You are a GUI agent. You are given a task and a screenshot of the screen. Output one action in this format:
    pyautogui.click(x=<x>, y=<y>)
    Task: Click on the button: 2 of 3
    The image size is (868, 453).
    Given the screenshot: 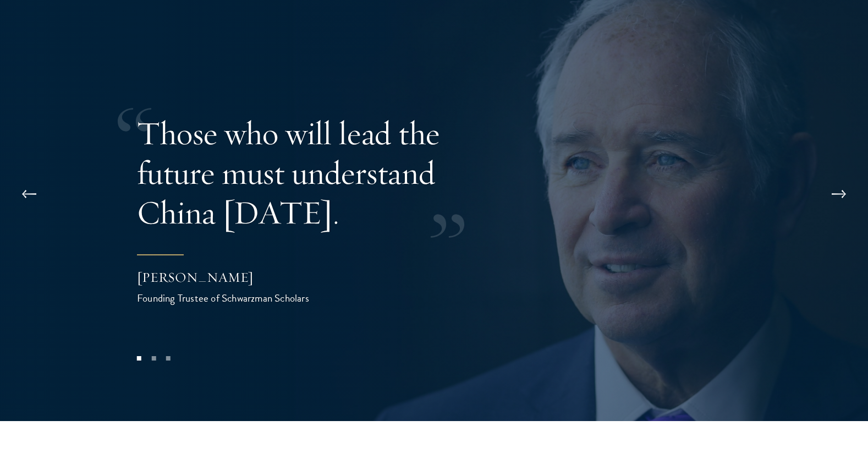 What is the action you would take?
    pyautogui.click(x=153, y=358)
    